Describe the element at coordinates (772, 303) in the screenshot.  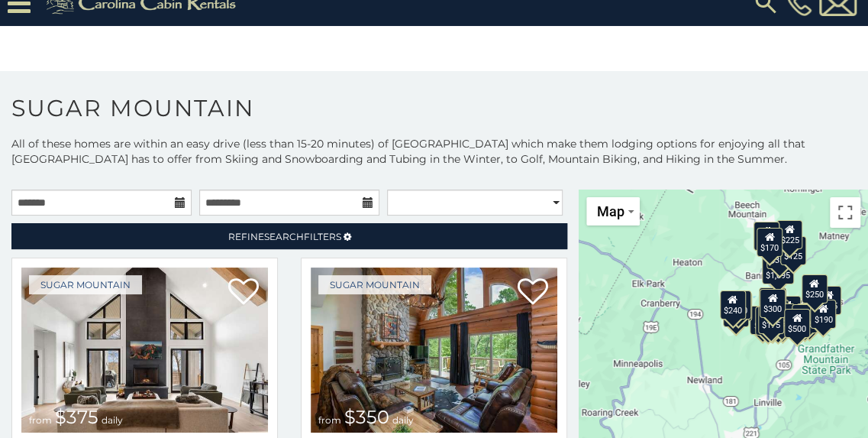
I see `div: $300` at that location.